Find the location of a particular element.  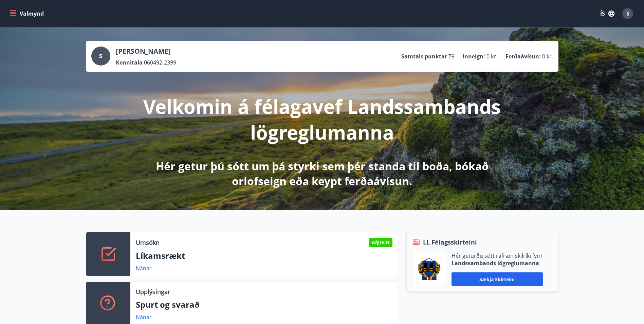

button: menu is located at coordinates (27, 14).